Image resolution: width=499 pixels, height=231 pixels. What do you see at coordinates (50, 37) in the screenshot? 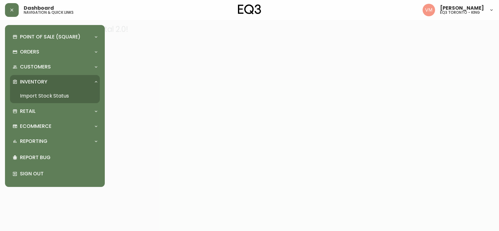
I see `p: Point of Sale (Square)` at bounding box center [50, 37].